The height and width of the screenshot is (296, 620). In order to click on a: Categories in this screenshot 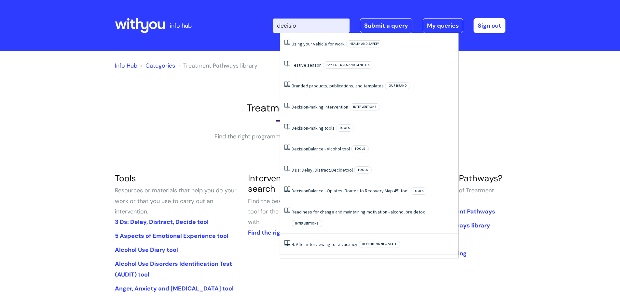, I will do `click(160, 66)`.